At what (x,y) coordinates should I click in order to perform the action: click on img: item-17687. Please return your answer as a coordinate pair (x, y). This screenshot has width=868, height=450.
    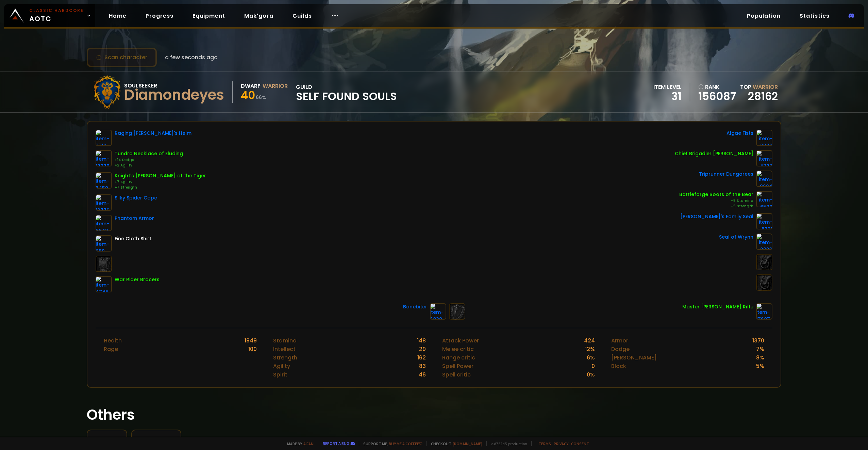
    Looking at the image, I should click on (764, 311).